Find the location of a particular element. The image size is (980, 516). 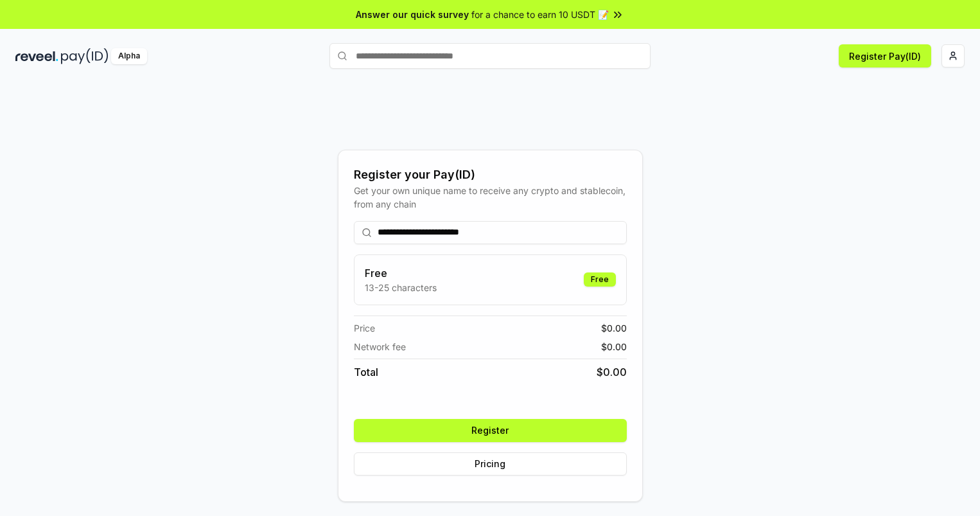

img: reveel_dark is located at coordinates (36, 56).